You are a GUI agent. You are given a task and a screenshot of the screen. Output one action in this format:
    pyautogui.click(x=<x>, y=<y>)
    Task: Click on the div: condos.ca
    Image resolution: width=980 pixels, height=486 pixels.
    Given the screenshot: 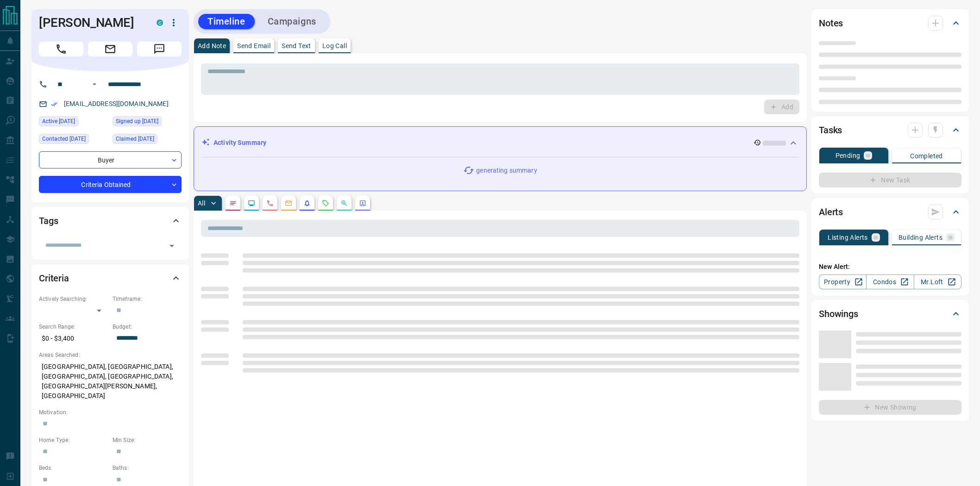 What is the action you would take?
    pyautogui.click(x=160, y=23)
    